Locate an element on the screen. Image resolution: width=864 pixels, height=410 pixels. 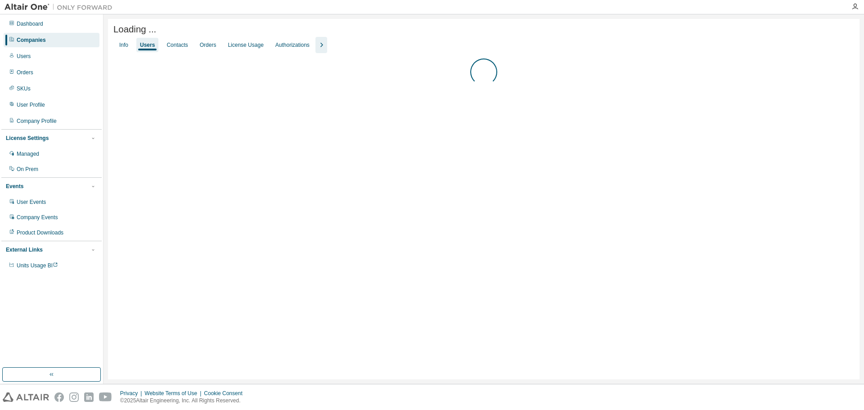
div: License Usage is located at coordinates (245, 45).